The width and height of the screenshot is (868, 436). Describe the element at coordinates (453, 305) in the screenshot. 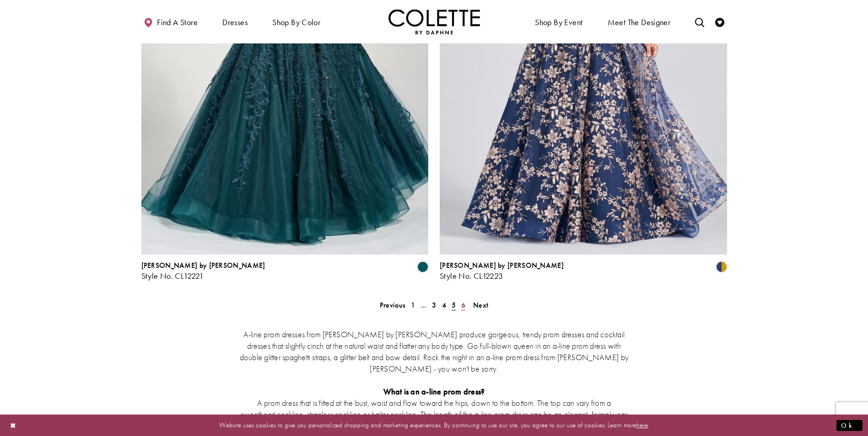

I see `span: Current page` at that location.